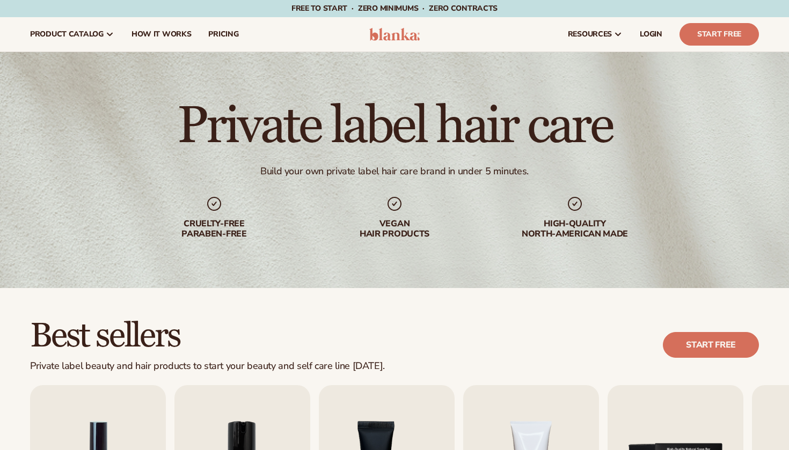 This screenshot has width=789, height=450. I want to click on img: logo, so click(395, 34).